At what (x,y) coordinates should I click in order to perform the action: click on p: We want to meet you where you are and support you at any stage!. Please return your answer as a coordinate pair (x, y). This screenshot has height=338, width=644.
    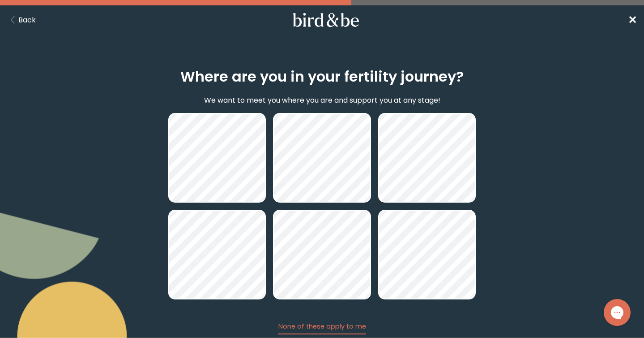
    Looking at the image, I should click on (322, 100).